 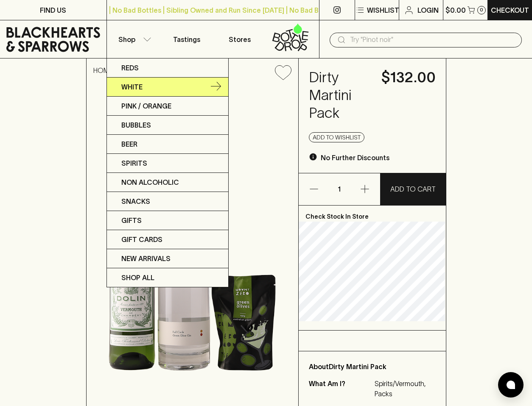 What do you see at coordinates (168, 163) in the screenshot?
I see `a: Spirits` at bounding box center [168, 163].